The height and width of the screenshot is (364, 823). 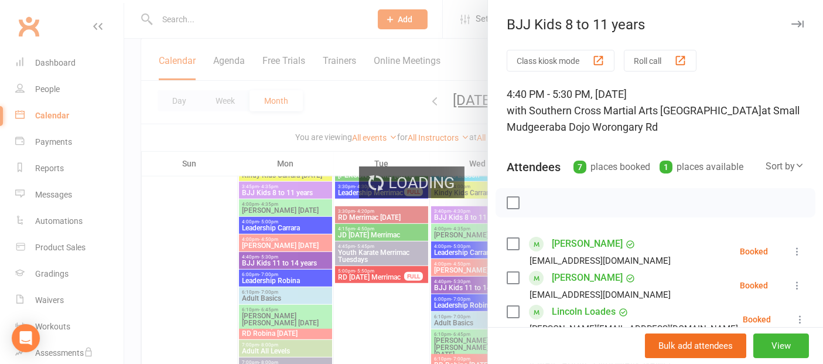 What do you see at coordinates (660, 60) in the screenshot?
I see `button: Roll call` at bounding box center [660, 60].